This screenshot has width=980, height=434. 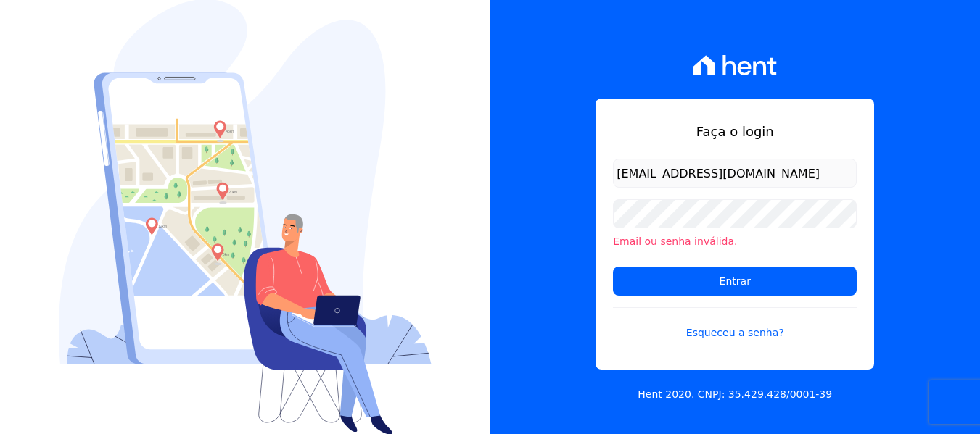 What do you see at coordinates (735, 241) in the screenshot?
I see `li: Email ou senha inválida.` at bounding box center [735, 241].